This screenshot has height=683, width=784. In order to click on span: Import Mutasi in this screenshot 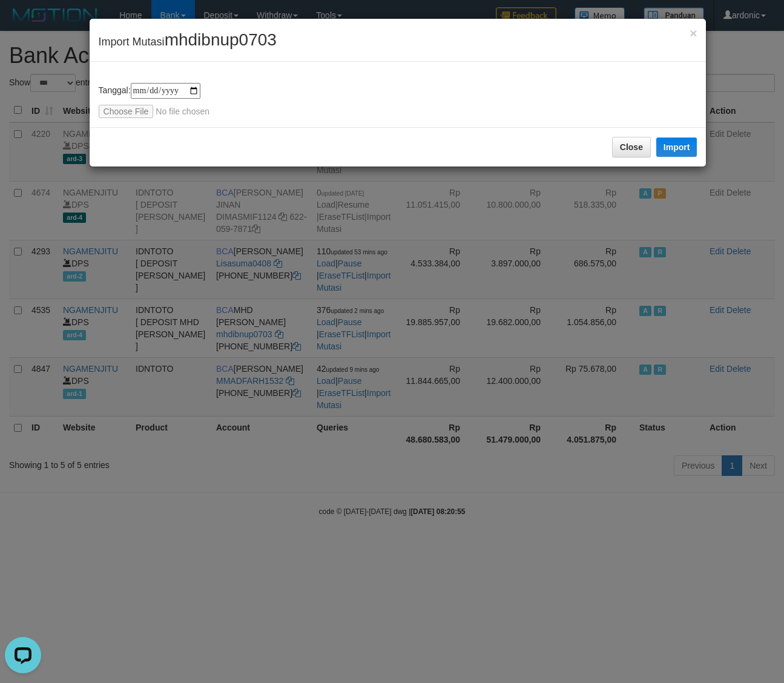, I will do `click(188, 42)`.